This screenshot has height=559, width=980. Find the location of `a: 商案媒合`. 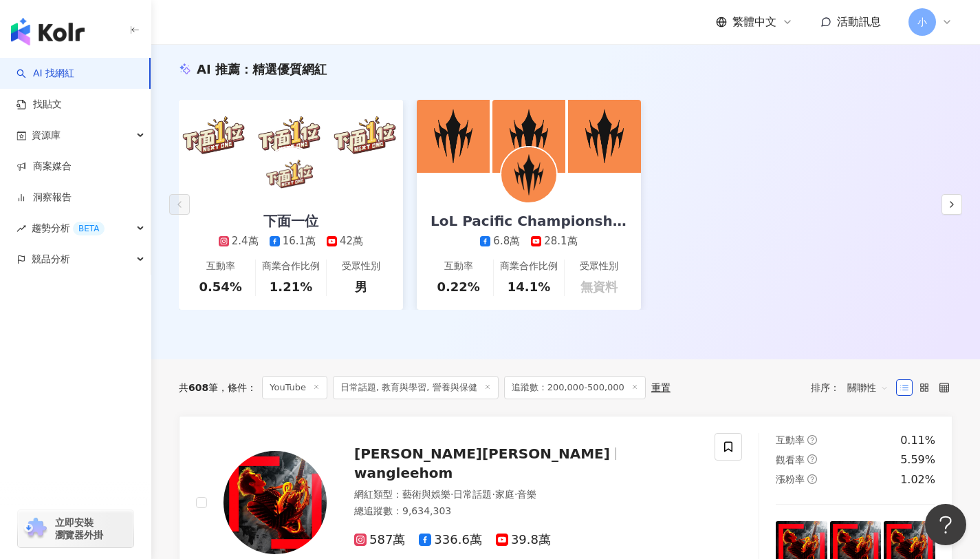

a: 商案媒合 is located at coordinates (44, 167).